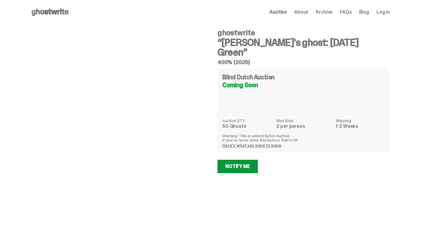 This screenshot has height=229, width=425. What do you see at coordinates (304, 138) in the screenshot?
I see `p: Warning: This is a Blind Dutch Auction. If you’ve never done this before, that’s OK.` at bounding box center [304, 138].